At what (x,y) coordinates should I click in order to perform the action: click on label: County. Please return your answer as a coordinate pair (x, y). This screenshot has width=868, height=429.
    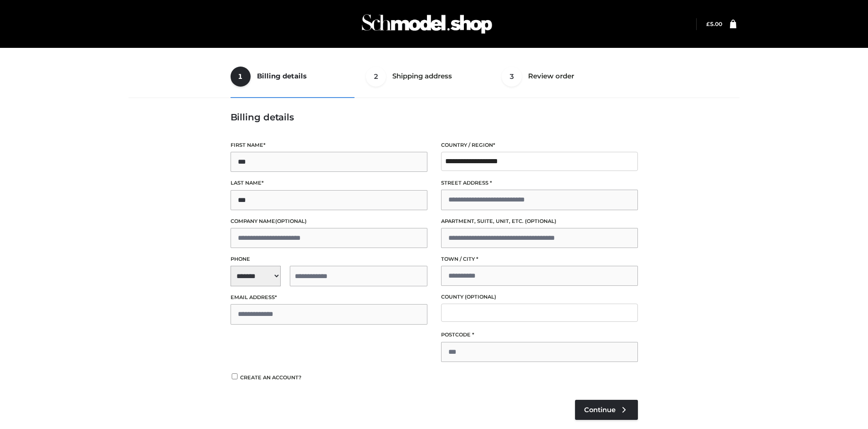
    Looking at the image, I should click on (540, 297).